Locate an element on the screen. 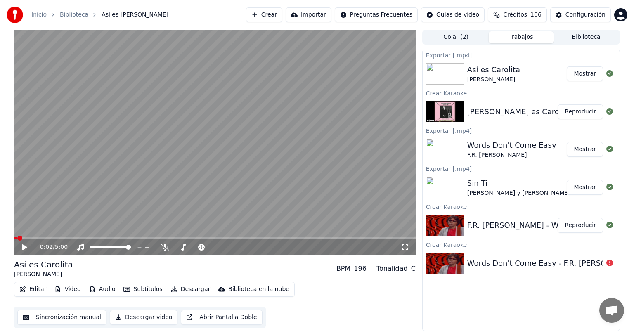 The image size is (634, 331). button: Preguntas Frecuentes is located at coordinates (376, 15).